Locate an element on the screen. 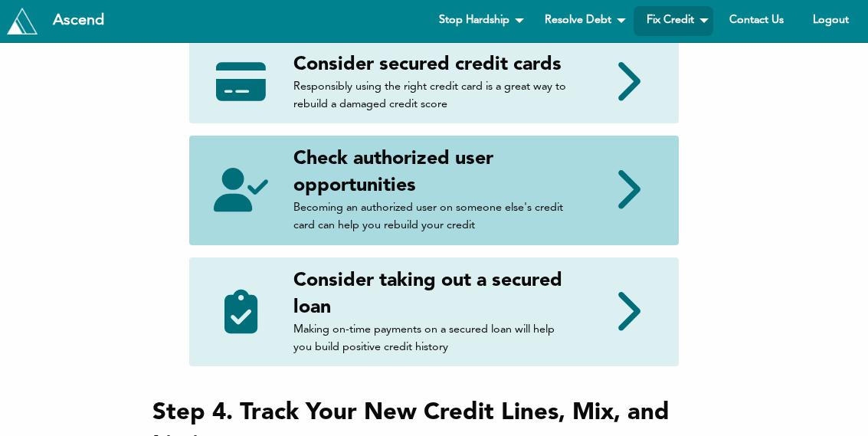  a: Contact Us is located at coordinates (757, 21).